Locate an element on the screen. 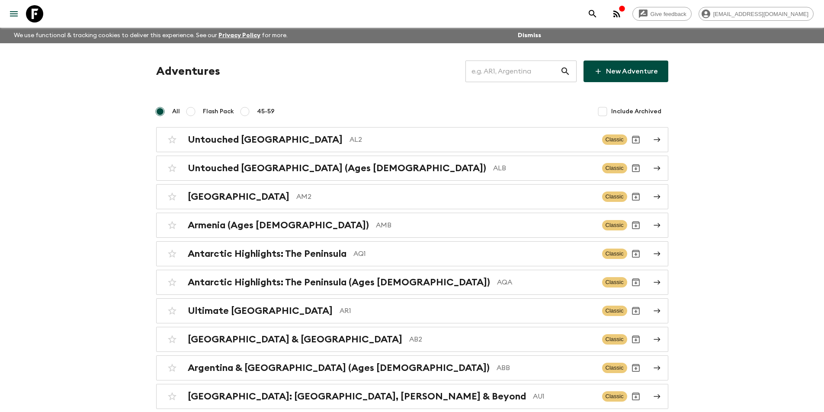 The width and height of the screenshot is (824, 412). a: Privacy Policy is located at coordinates (239, 35).